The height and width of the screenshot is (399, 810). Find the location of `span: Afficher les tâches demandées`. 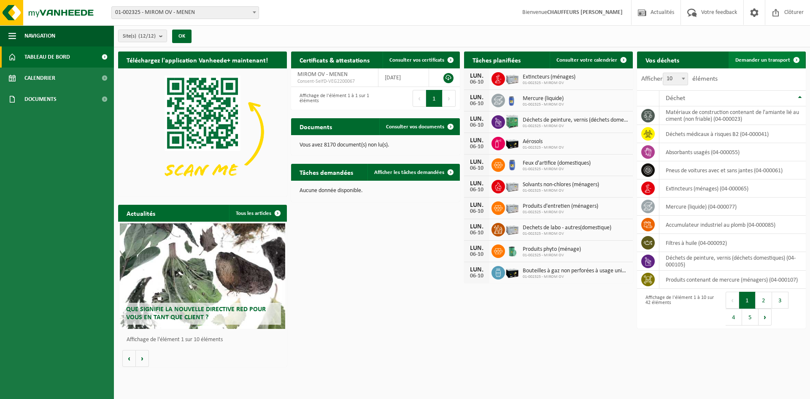

span: Afficher les tâches demandées is located at coordinates (409, 172).